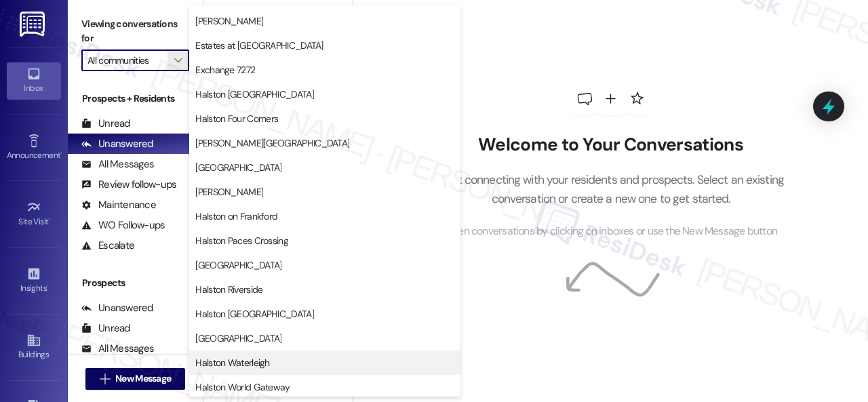 The image size is (868, 402). I want to click on span: New Message, so click(143, 378).